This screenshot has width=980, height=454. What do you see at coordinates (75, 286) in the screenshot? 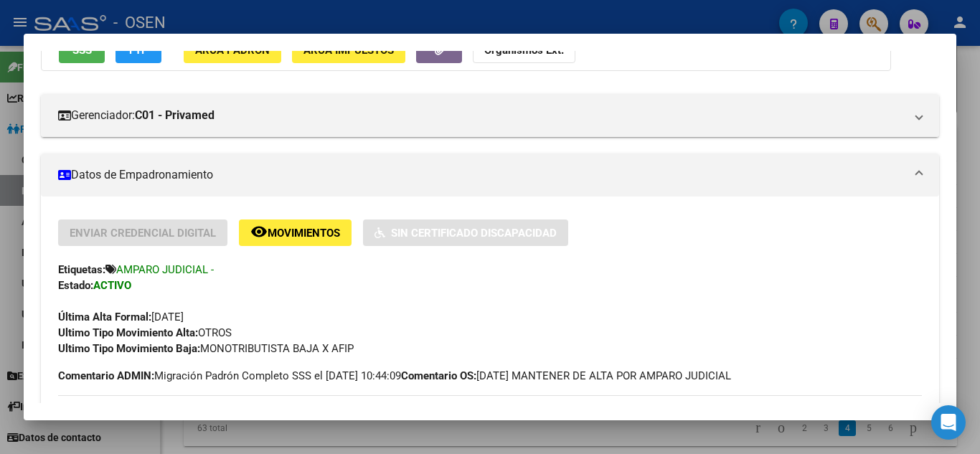
I see `strong: Estado:` at bounding box center [75, 286].